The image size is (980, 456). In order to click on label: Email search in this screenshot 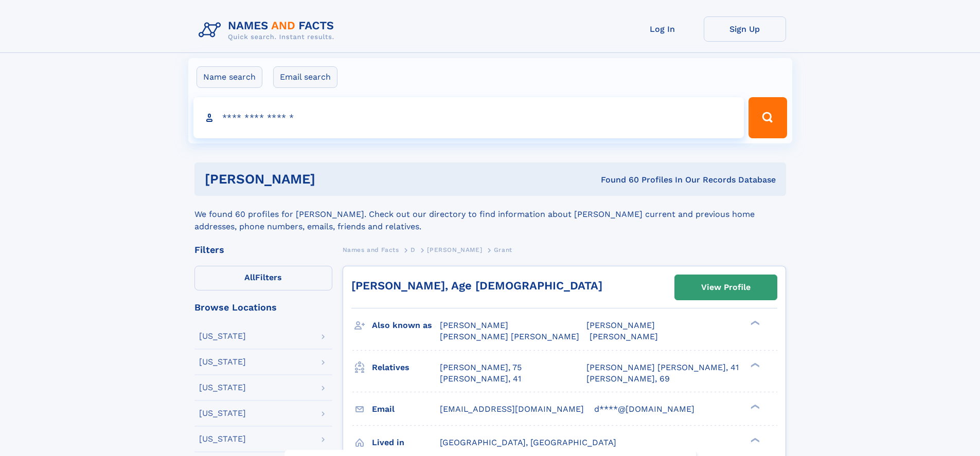, I will do `click(305, 77)`.